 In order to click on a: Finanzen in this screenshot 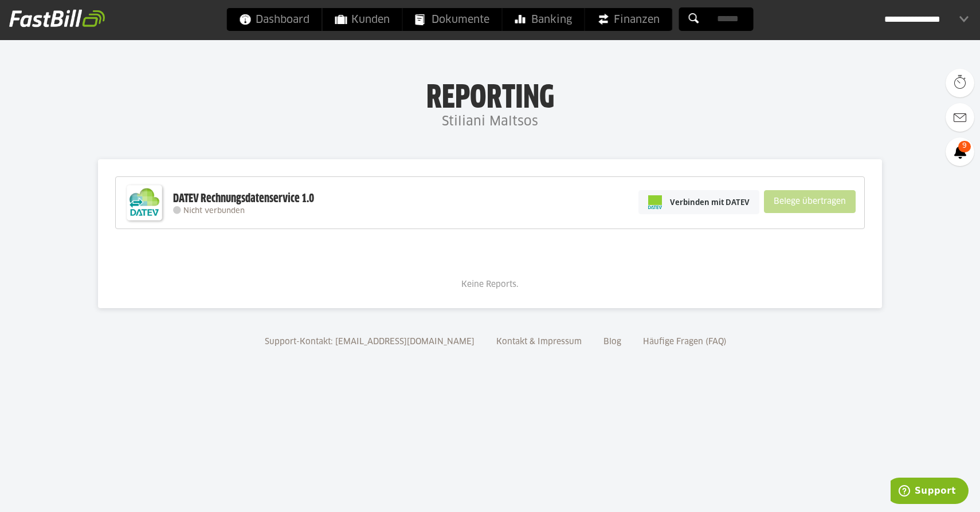, I will do `click(629, 19)`.